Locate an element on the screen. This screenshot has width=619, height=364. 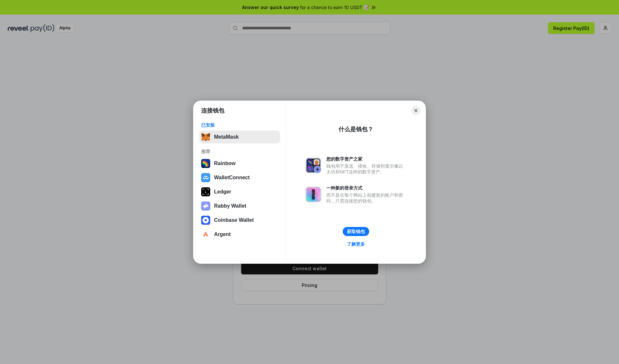
div: Rainbow is located at coordinates (225, 164).